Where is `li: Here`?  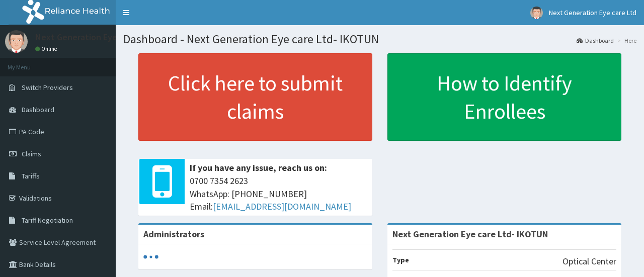 li: Here is located at coordinates (625, 40).